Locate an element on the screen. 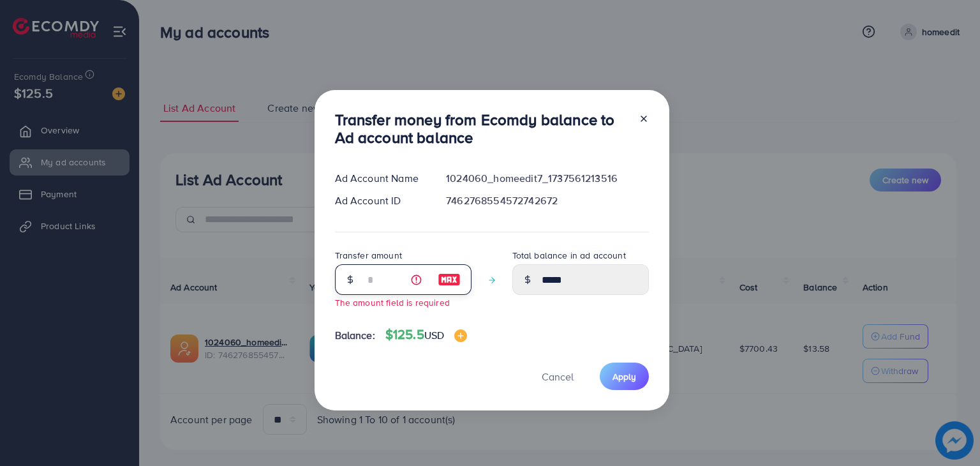 The width and height of the screenshot is (980, 466). span: Balance: is located at coordinates (355, 336).